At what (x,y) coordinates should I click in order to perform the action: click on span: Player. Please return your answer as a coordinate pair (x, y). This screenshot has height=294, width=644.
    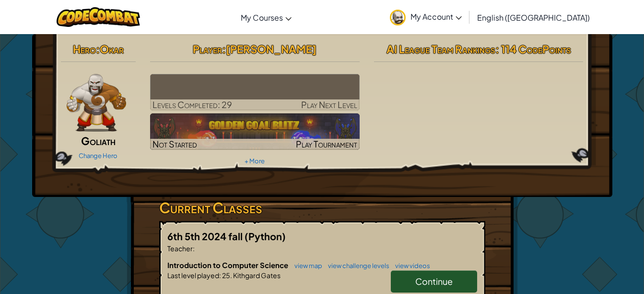
    Looking at the image, I should click on (207, 49).